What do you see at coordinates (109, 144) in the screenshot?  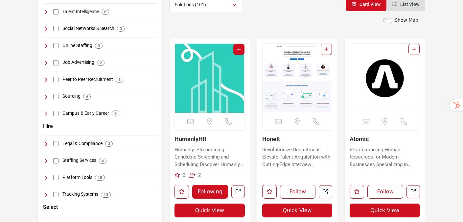 I see `div: 3 Results For Legal & Compliance` at bounding box center [109, 144].